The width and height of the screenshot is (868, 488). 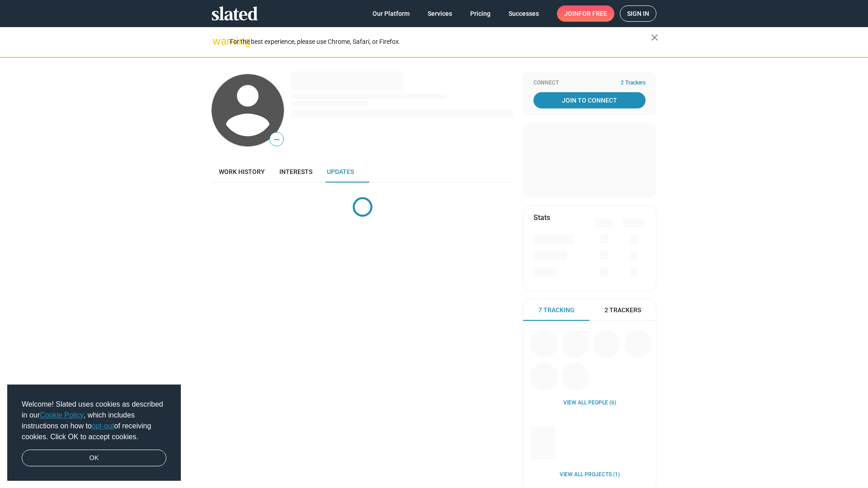 What do you see at coordinates (589, 101) in the screenshot?
I see `span: Join To Connect` at bounding box center [589, 101].